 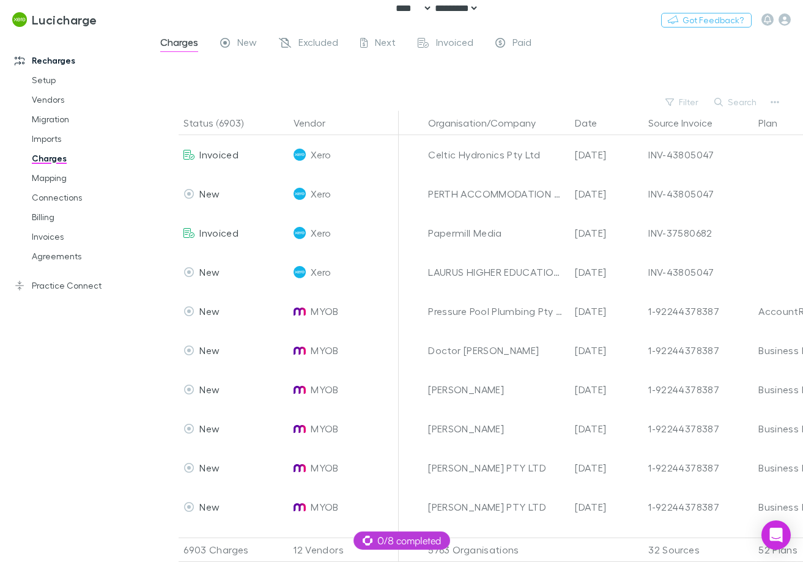 What do you see at coordinates (88, 178) in the screenshot?
I see `a: Mapping` at bounding box center [88, 178].